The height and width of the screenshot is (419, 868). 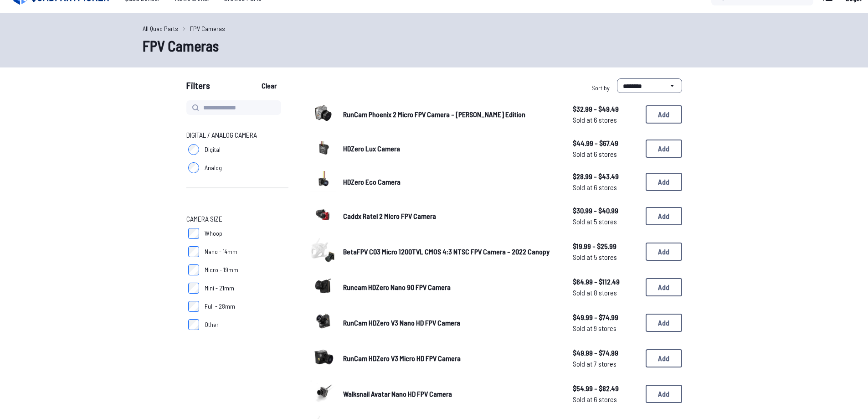 I want to click on input: Full - 28mm, so click(x=194, y=306).